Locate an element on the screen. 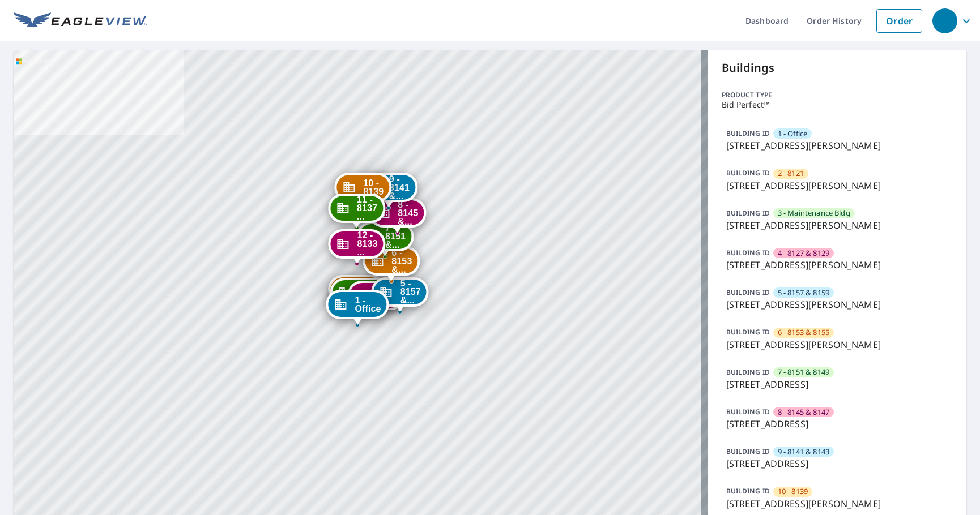  p: Product type is located at coordinates (837, 95).